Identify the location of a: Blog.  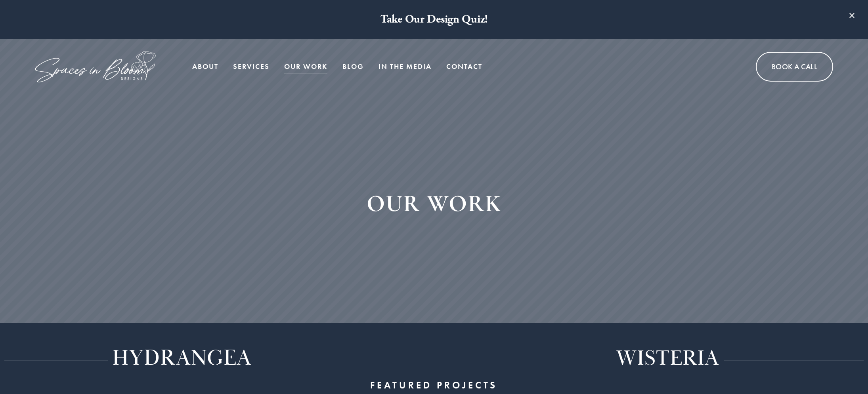
(353, 66).